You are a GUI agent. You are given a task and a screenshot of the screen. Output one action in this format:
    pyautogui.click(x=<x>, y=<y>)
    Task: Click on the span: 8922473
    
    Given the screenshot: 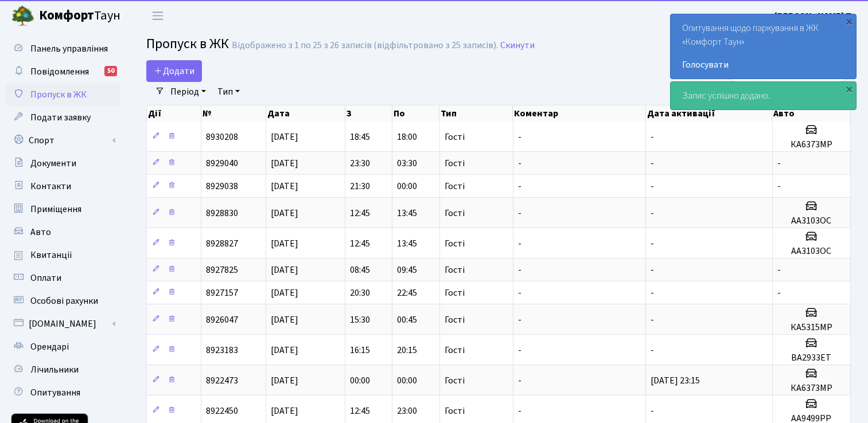 What is the action you would take?
    pyautogui.click(x=222, y=380)
    